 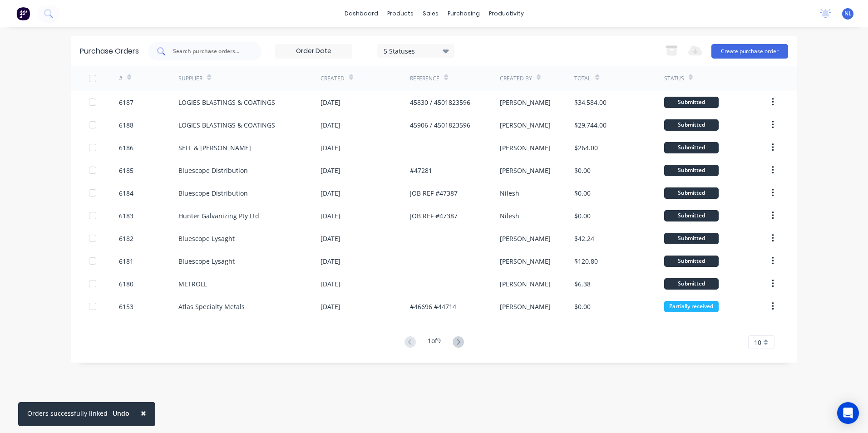 What do you see at coordinates (586, 261) in the screenshot?
I see `div: $120.80` at bounding box center [586, 261].